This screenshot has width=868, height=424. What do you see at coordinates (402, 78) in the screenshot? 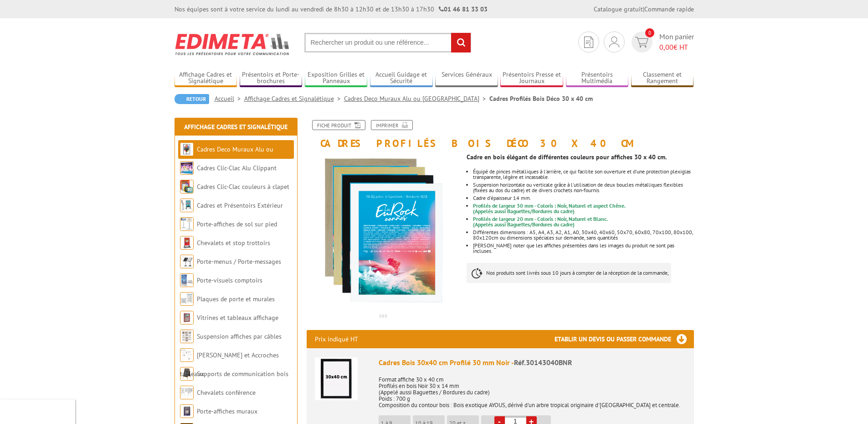
I see `a: Accueil Guidage et Sécurité` at bounding box center [402, 78].